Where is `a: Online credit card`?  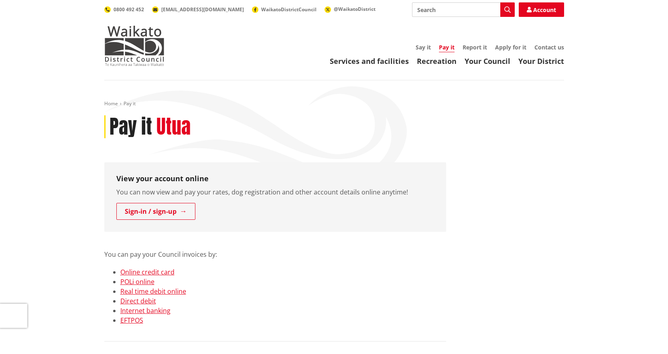
a: Online credit card is located at coordinates (147, 272).